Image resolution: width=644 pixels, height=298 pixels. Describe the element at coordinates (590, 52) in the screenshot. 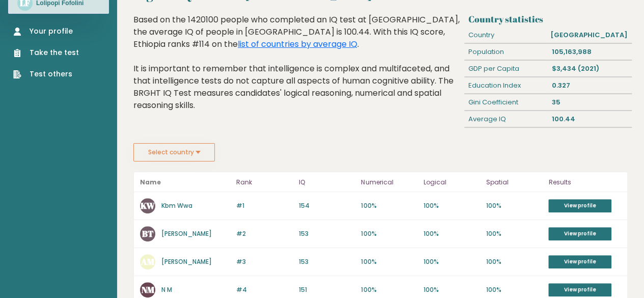

I see `div: 105,163,988` at that location.